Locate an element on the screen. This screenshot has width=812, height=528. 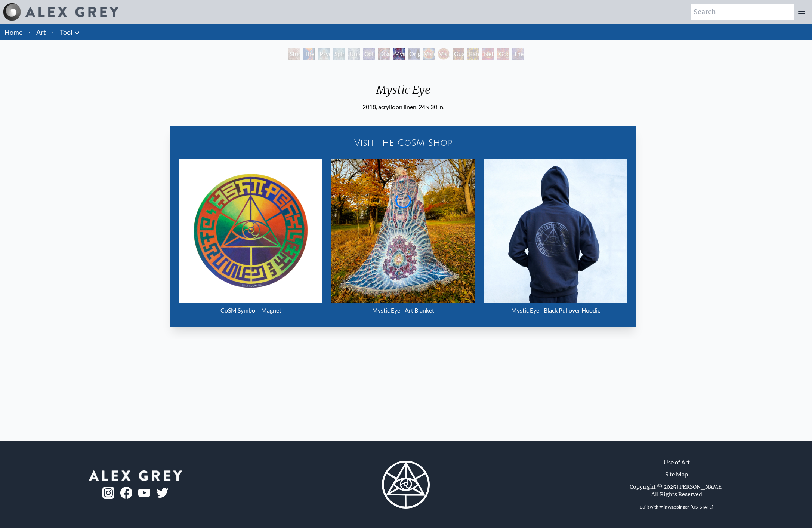
img: CoSM Symbol - Magnet is located at coordinates (251, 231).